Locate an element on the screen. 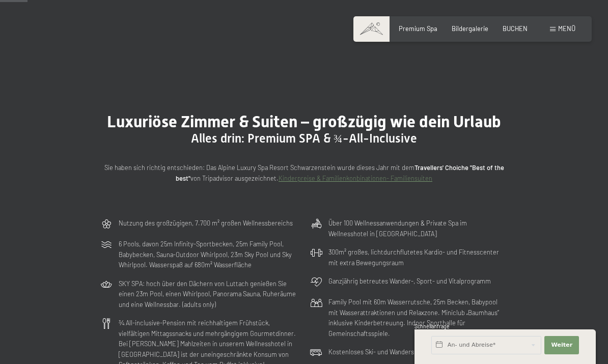 This screenshot has height=364, width=608. span: BUCHEN is located at coordinates (515, 28).